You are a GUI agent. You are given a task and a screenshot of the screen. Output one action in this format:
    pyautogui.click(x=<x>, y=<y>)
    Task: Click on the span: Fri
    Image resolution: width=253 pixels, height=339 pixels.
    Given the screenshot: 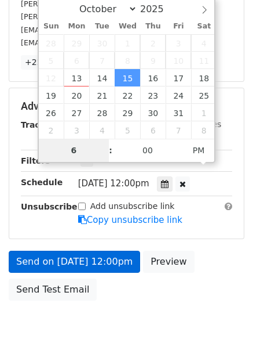 What is the action you would take?
    pyautogui.click(x=179, y=26)
    